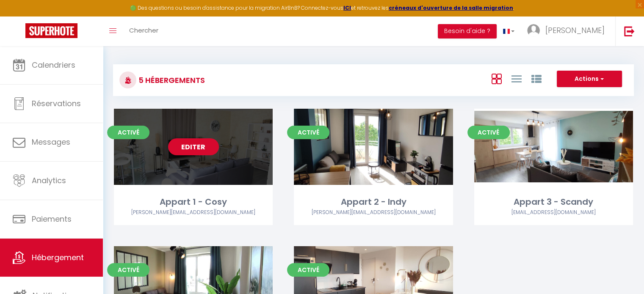 This screenshot has height=294, width=644. What do you see at coordinates (171, 80) in the screenshot?
I see `h3: 5 Hébergements` at bounding box center [171, 80].